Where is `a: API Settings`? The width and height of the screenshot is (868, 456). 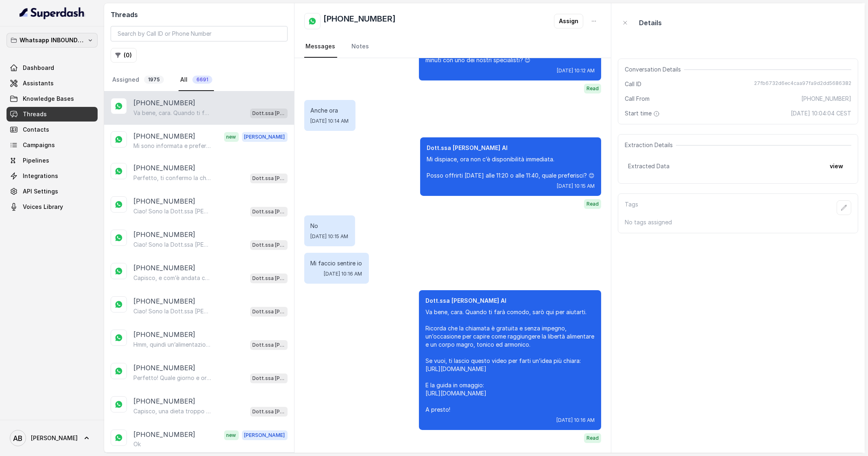 a: API Settings is located at coordinates (52, 192).